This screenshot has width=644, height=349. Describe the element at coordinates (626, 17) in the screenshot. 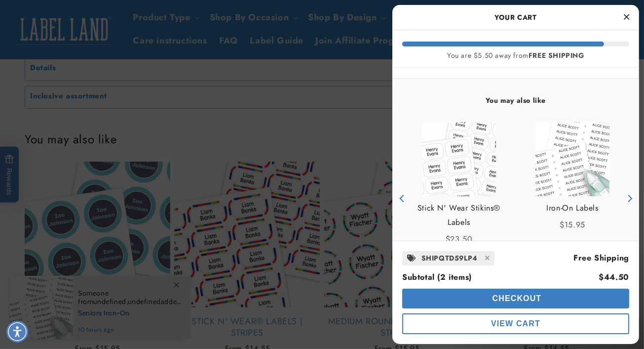

I see `button: Close Cart` at that location.